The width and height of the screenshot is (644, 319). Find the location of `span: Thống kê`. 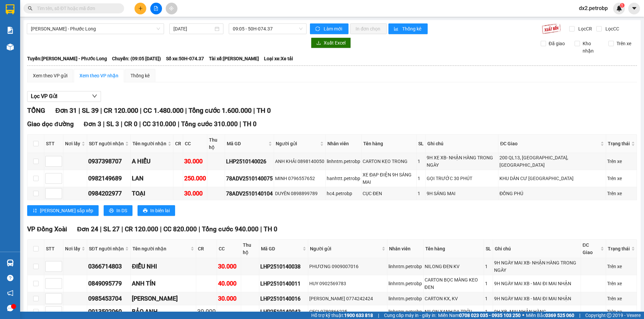

span: Thống kê is located at coordinates (412, 29).